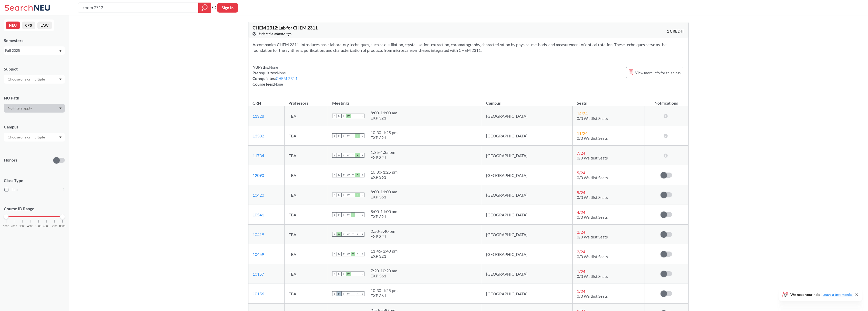  Describe the element at coordinates (658, 72) in the screenshot. I see `span: View more info for this class` at that location.